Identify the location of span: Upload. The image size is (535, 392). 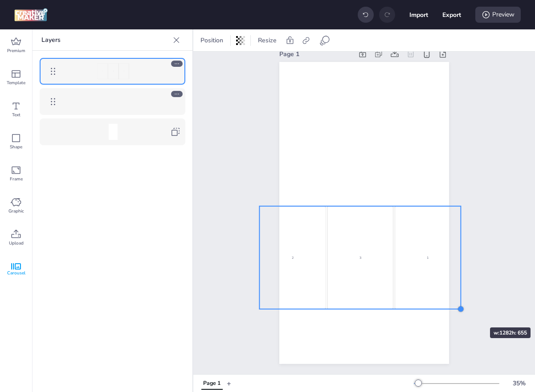
(16, 243).